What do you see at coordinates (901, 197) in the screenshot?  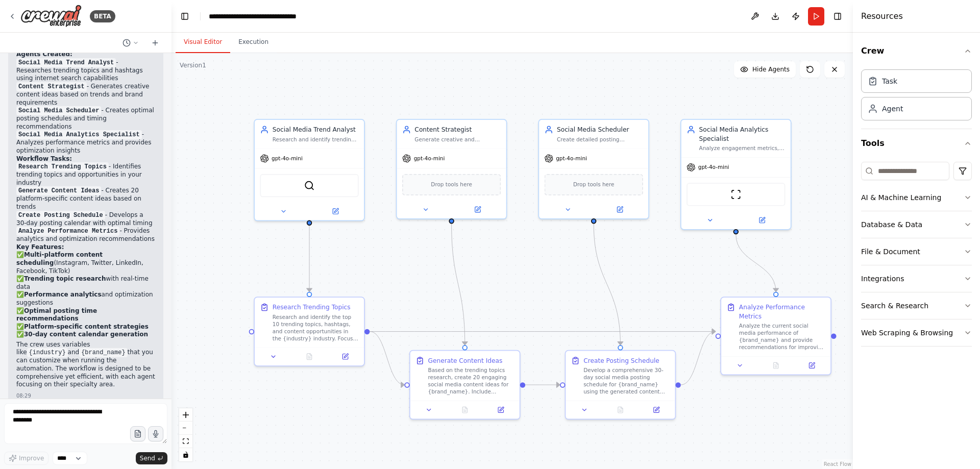 I see `div: AI & Machine Learning` at bounding box center [901, 197].